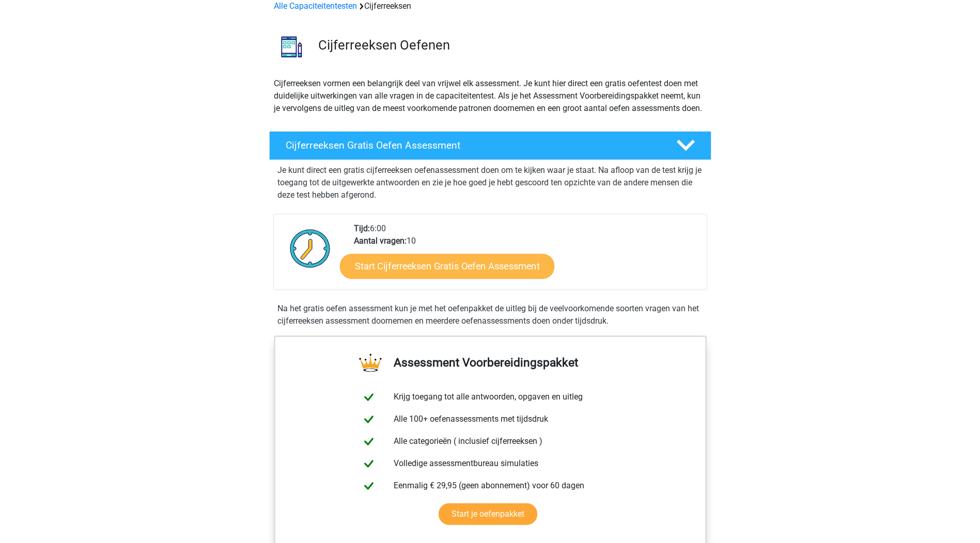 The width and height of the screenshot is (980, 543). Describe the element at coordinates (310, 249) in the screenshot. I see `img: Klok` at that location.